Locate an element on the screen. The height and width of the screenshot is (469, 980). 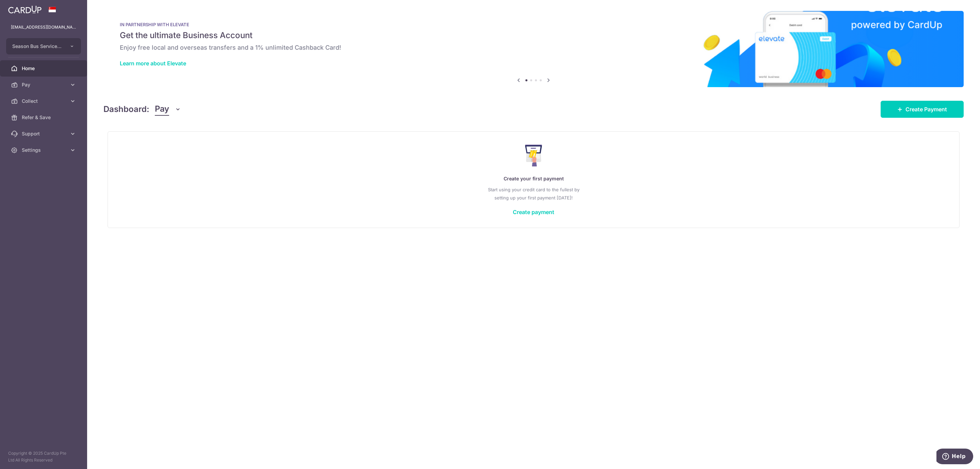
span: Refer & Save is located at coordinates (44, 118).